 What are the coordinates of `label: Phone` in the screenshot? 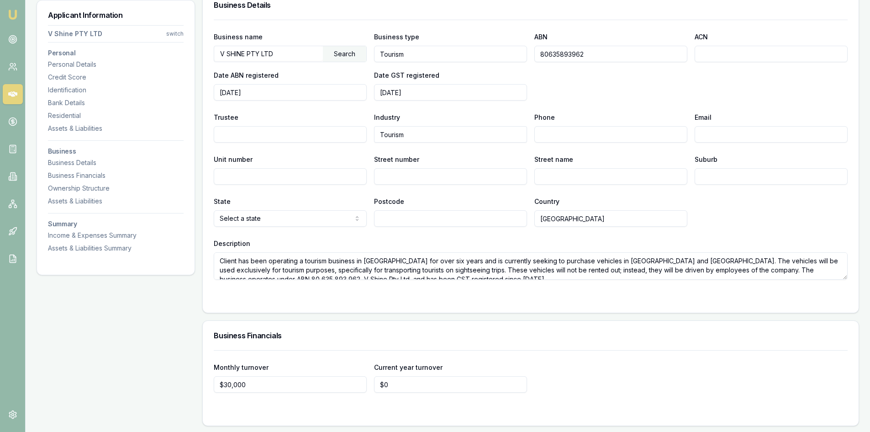 It's located at (544, 117).